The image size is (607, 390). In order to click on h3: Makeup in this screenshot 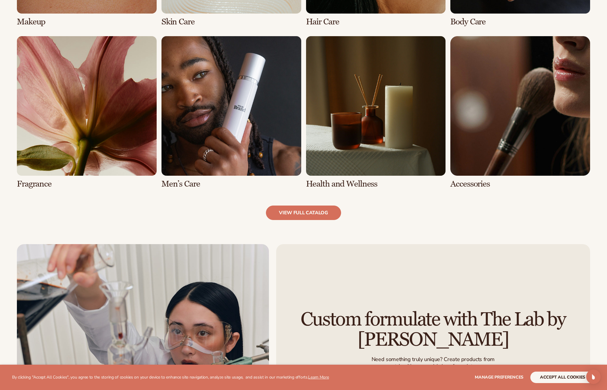, I will do `click(87, 22)`.